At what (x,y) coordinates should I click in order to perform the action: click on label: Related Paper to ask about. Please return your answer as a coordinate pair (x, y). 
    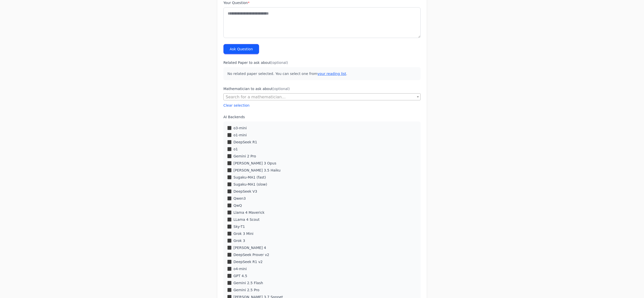
    Looking at the image, I should click on (322, 63).